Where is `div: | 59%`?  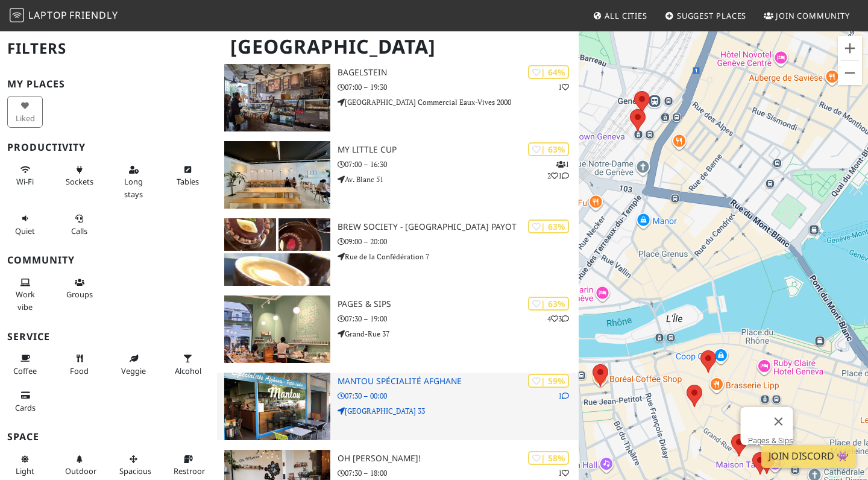
div: | 59% is located at coordinates (549, 381).